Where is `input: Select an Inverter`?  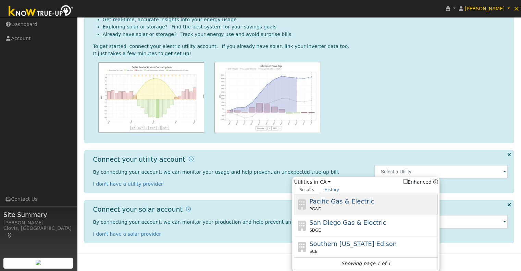 input: Select an Inverter is located at coordinates (441, 222).